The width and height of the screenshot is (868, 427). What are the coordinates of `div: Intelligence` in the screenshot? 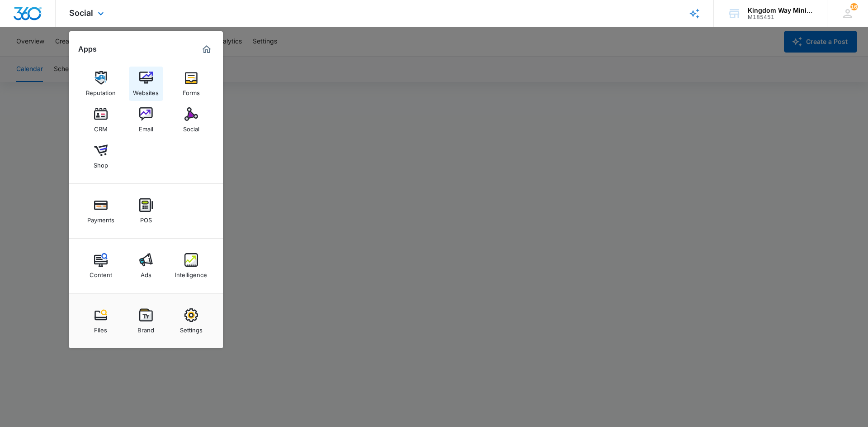 It's located at (191, 272).